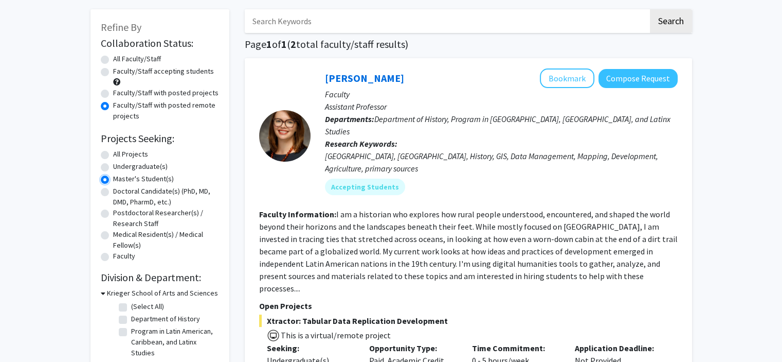  I want to click on mat-chip: Accepting Students, so click(365, 187).